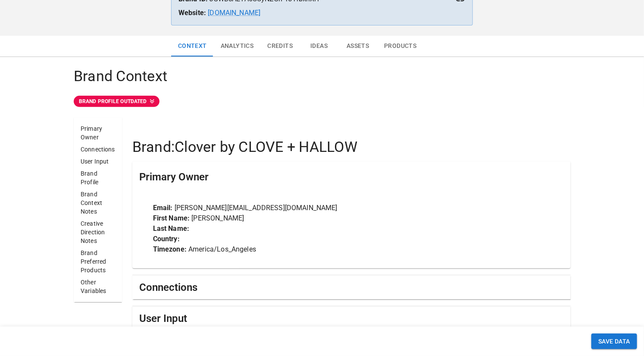 This screenshot has height=356, width=644. What do you see at coordinates (113, 102) in the screenshot?
I see `p: BRAND PROFILE OUTDATED` at bounding box center [113, 102].